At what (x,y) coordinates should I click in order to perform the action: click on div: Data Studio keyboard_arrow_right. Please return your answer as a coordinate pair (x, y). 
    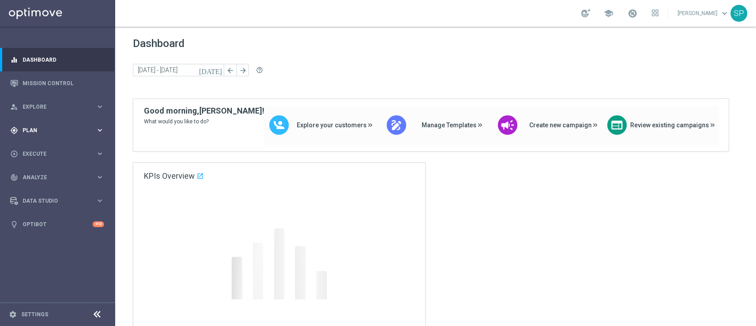
    Looking at the image, I should click on (57, 201).